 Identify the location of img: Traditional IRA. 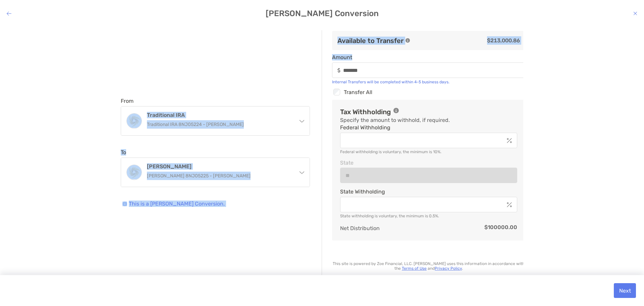
(134, 120).